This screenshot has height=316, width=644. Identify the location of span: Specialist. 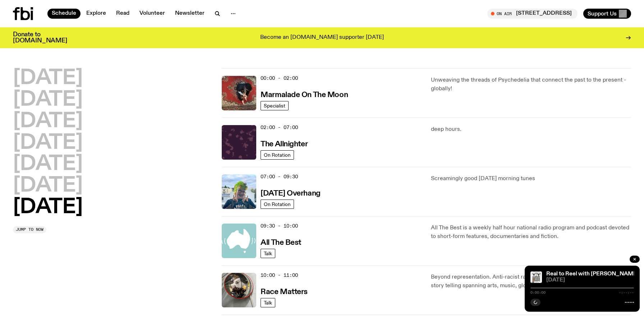
(274, 105).